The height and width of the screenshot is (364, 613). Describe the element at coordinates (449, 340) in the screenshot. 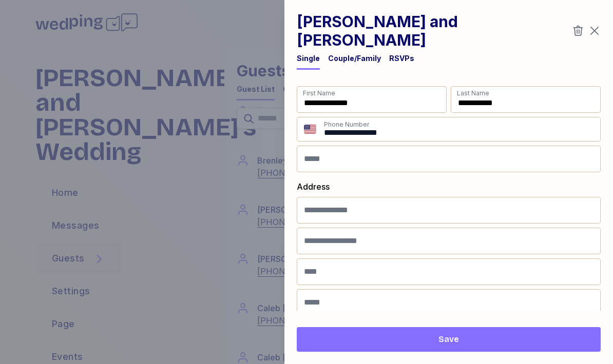

I see `button: Save` at that location.